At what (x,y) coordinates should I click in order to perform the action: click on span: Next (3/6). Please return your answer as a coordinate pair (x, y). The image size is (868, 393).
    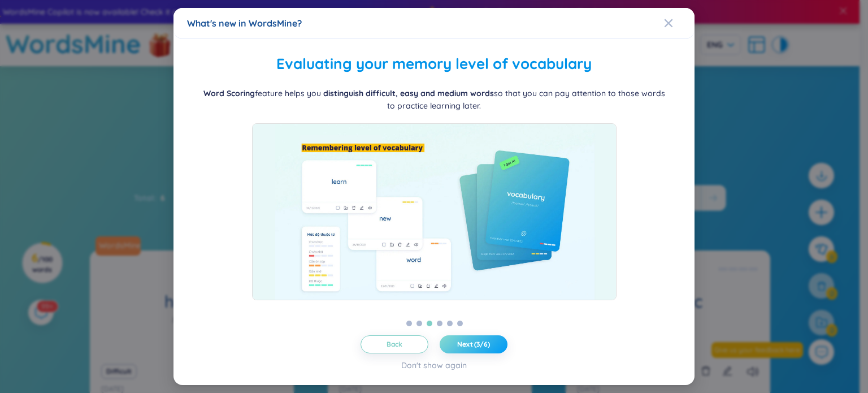
    Looking at the image, I should click on (474, 344).